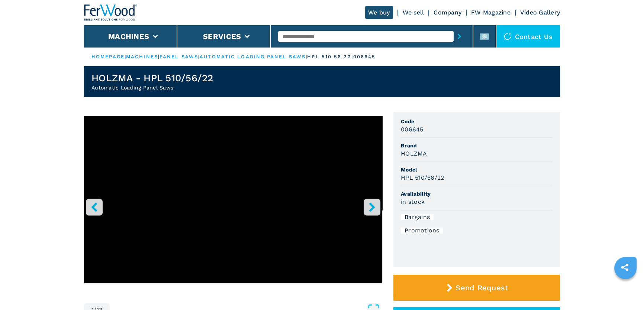 This screenshot has height=310, width=644. What do you see at coordinates (422, 231) in the screenshot?
I see `div: Promotions` at bounding box center [422, 231].